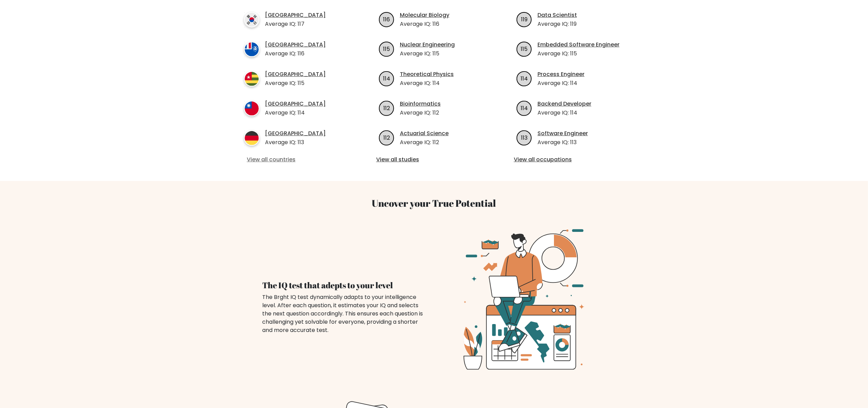  What do you see at coordinates (558, 15) in the screenshot?
I see `a: Data Scientist` at bounding box center [558, 15].